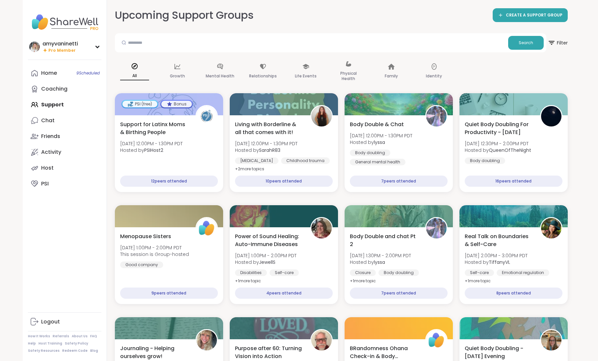 Image resolution: width=598 pixels, height=361 pixels. I want to click on a: About Us, so click(80, 336).